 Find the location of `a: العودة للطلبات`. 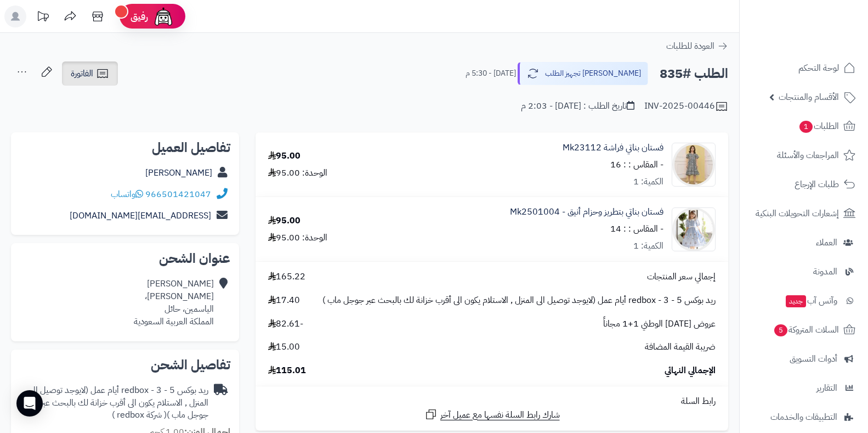

a: العودة للطلبات is located at coordinates (697, 46).